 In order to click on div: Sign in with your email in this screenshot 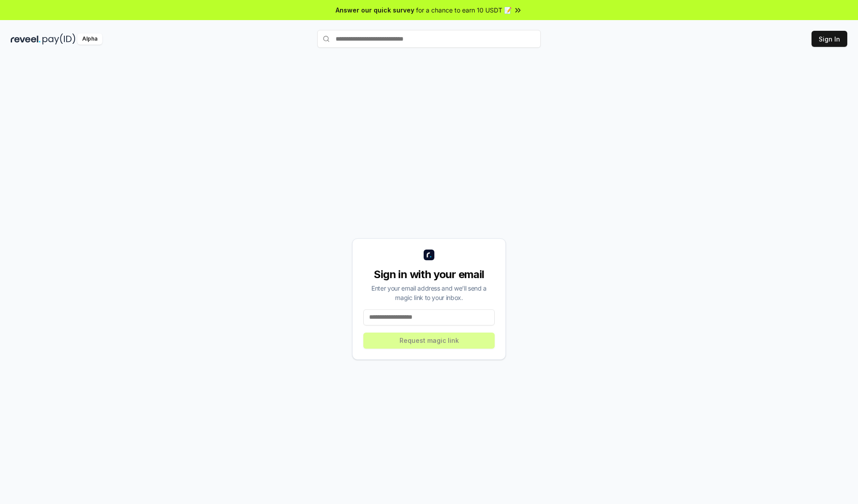, I will do `click(429, 275)`.